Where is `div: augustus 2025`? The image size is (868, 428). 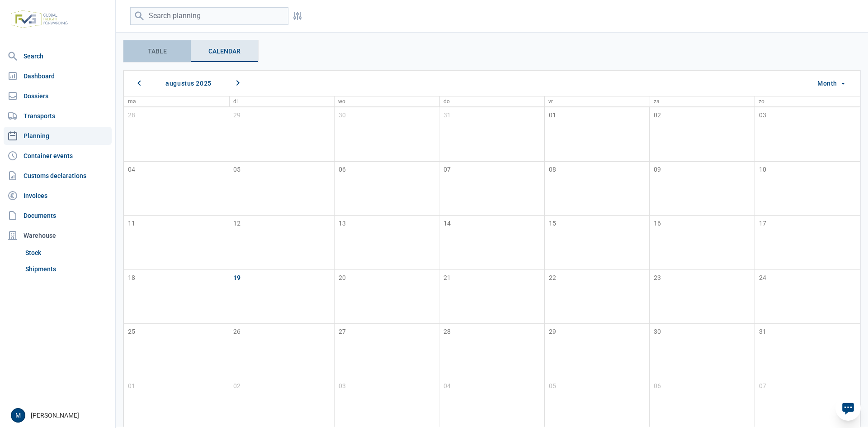 div: augustus 2025 is located at coordinates (189, 83).